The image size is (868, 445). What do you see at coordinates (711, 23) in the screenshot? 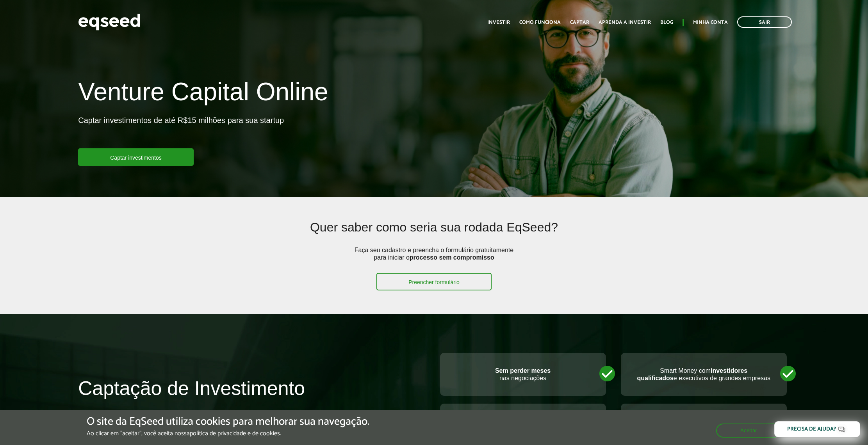
I see `a: Minha conta` at bounding box center [711, 23].